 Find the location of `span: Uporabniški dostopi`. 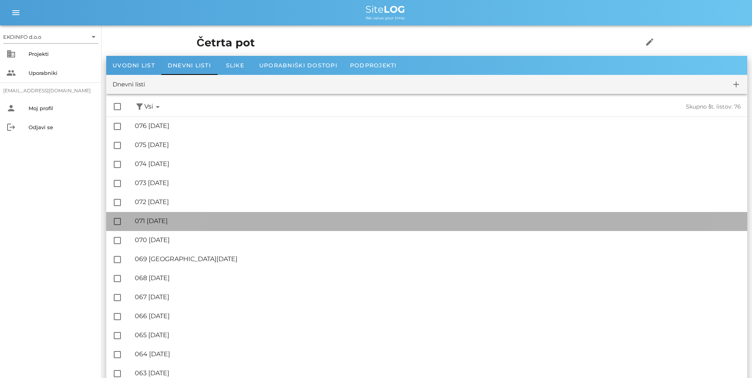

span: Uporabniški dostopi is located at coordinates (298, 65).